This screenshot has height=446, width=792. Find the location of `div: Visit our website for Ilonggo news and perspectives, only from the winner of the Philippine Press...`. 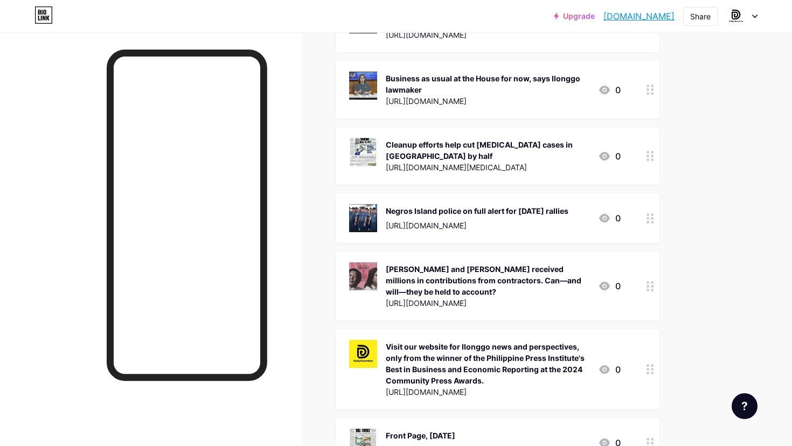

div: Visit our website for Ilonggo news and perspectives, only from the winner of the Philippine Press... is located at coordinates (488, 364).